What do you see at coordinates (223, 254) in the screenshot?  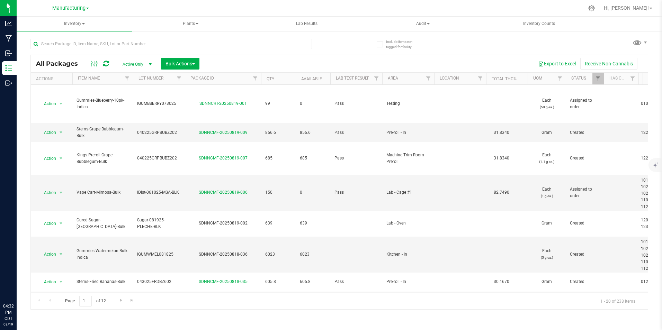 I see `div: SDNNCMF-20250818-036` at bounding box center [223, 254].